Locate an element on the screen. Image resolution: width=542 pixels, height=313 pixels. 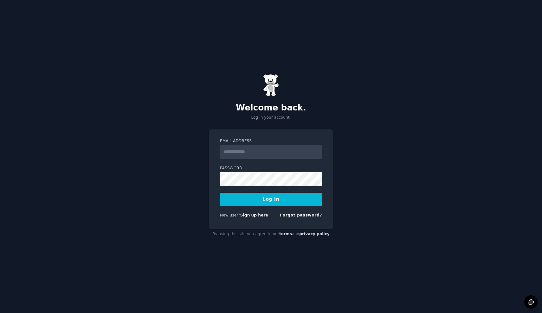
label: Email Address is located at coordinates (271, 141).